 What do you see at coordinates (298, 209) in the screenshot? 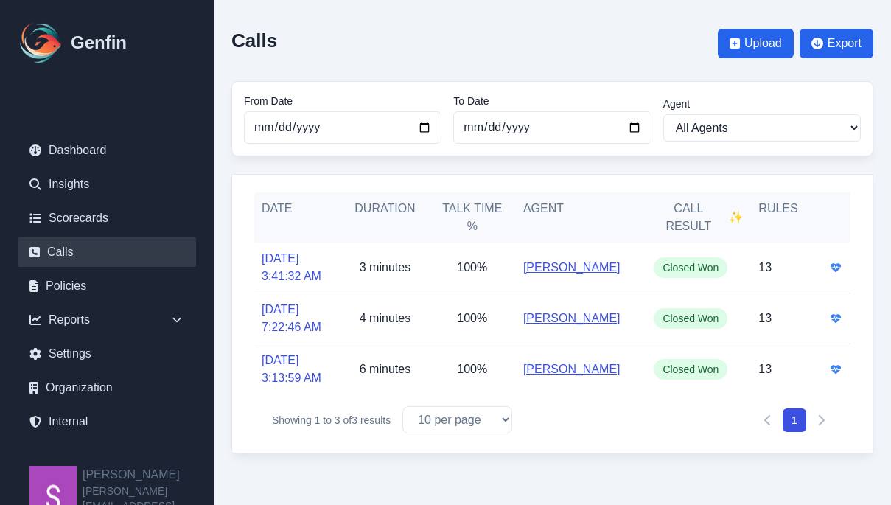
I see `h5: Date` at bounding box center [298, 209].